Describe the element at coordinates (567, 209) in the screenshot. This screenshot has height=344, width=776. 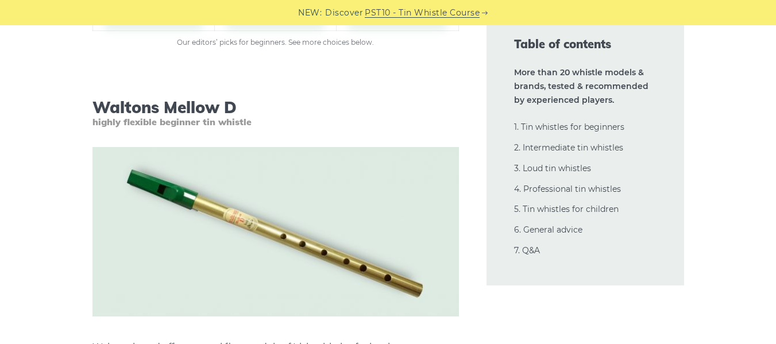
I see `a: 5. Tin whistles for children` at that location.